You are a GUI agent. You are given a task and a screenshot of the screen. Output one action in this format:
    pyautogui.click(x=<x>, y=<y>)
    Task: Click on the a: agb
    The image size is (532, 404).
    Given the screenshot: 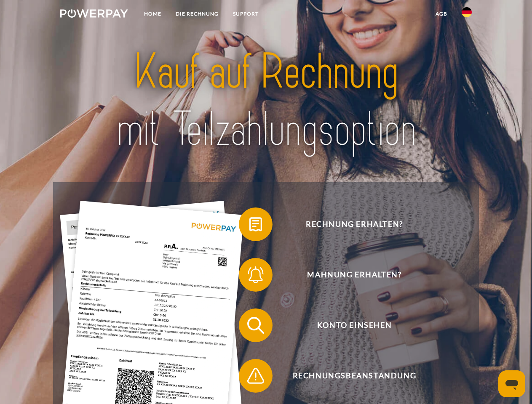 What is the action you would take?
    pyautogui.click(x=441, y=14)
    